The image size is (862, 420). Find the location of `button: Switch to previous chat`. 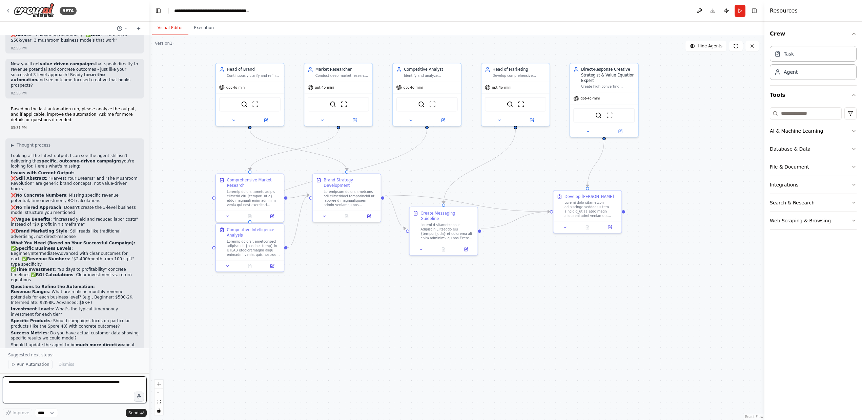

button: Switch to previous chat is located at coordinates (122, 28).